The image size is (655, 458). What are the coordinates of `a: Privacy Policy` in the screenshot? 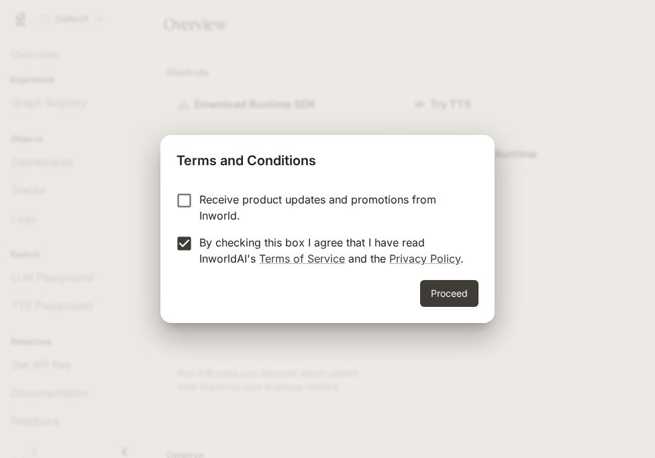 It's located at (425, 258).